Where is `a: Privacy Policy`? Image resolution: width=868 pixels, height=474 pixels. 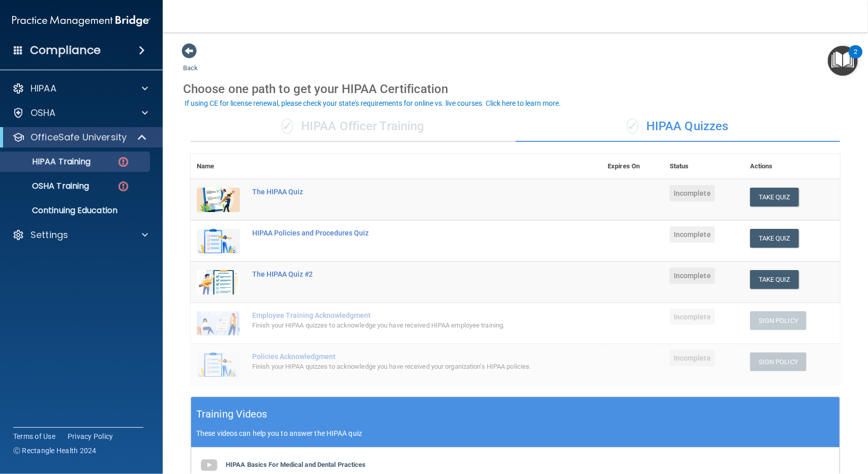
a: Privacy Policy is located at coordinates (90, 437).